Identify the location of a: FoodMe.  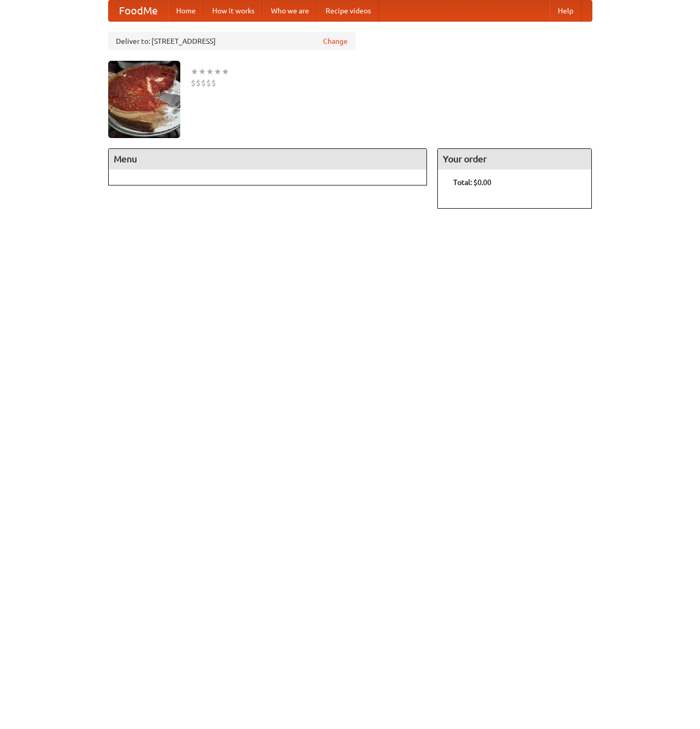
(138, 11).